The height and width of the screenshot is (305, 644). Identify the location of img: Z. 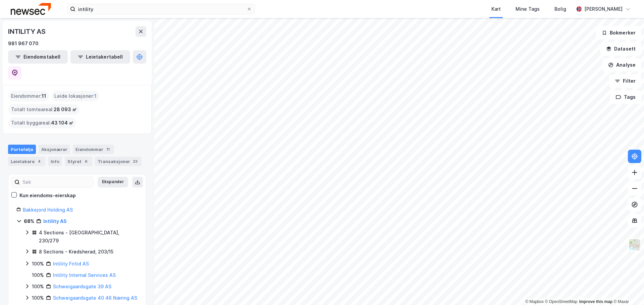
(635, 245).